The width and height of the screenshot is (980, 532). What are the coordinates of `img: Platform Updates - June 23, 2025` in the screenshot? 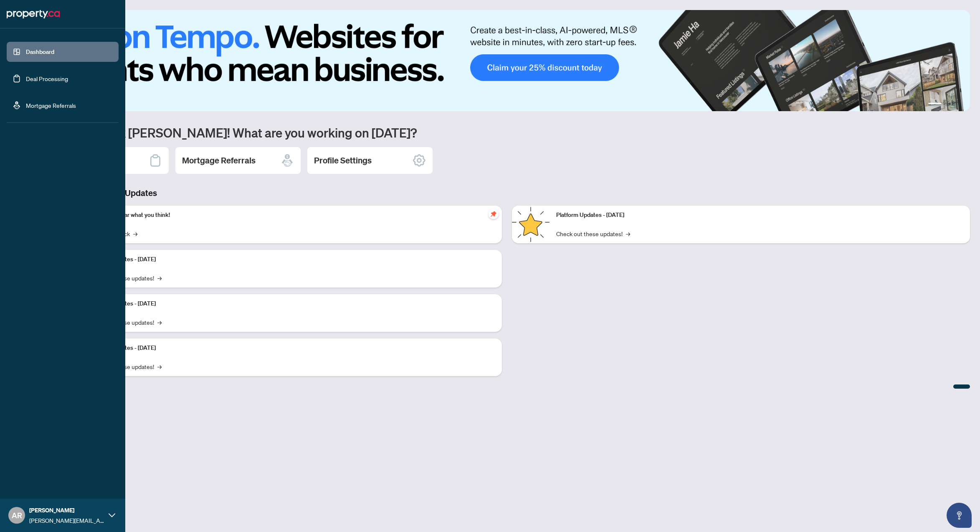 It's located at (531, 224).